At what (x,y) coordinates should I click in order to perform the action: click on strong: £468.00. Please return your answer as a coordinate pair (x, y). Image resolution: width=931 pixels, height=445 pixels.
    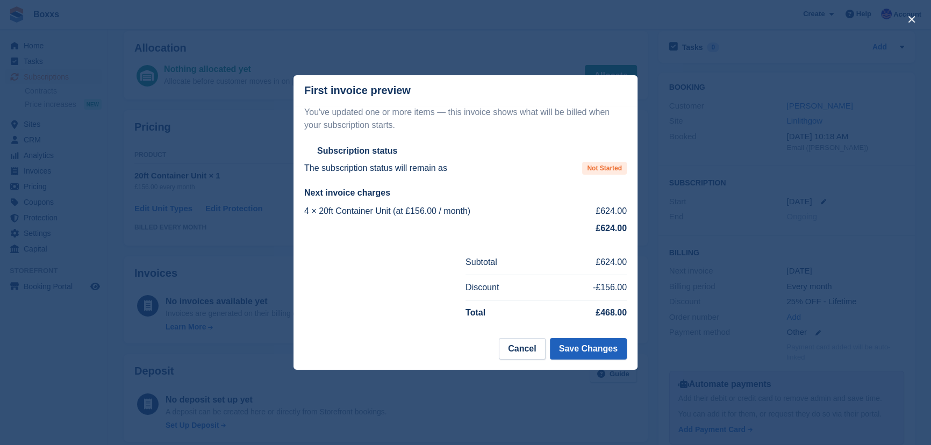
    Looking at the image, I should click on (611, 312).